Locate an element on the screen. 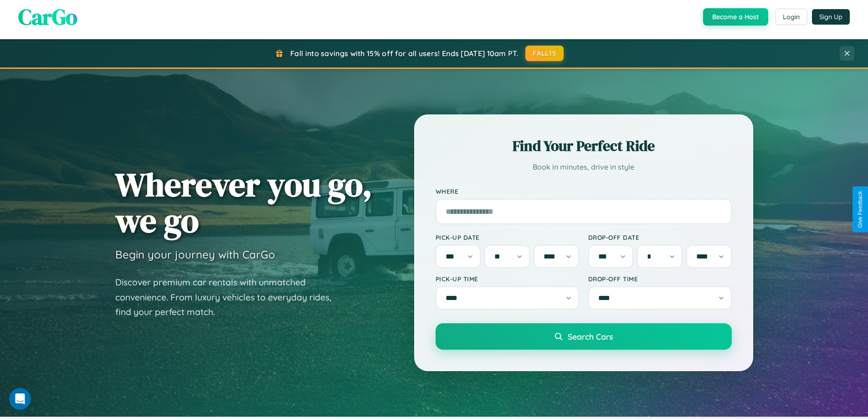 The width and height of the screenshot is (868, 419). p: Discover premium car rentals with unmatched convenience. From luxury vehicles to everyday rides, ... is located at coordinates (229, 297).